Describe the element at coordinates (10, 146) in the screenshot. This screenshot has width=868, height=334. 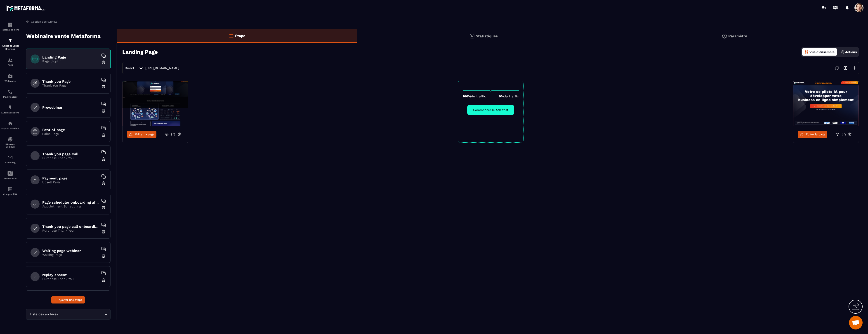
I see `p: Réseaux Sociaux` at that location.